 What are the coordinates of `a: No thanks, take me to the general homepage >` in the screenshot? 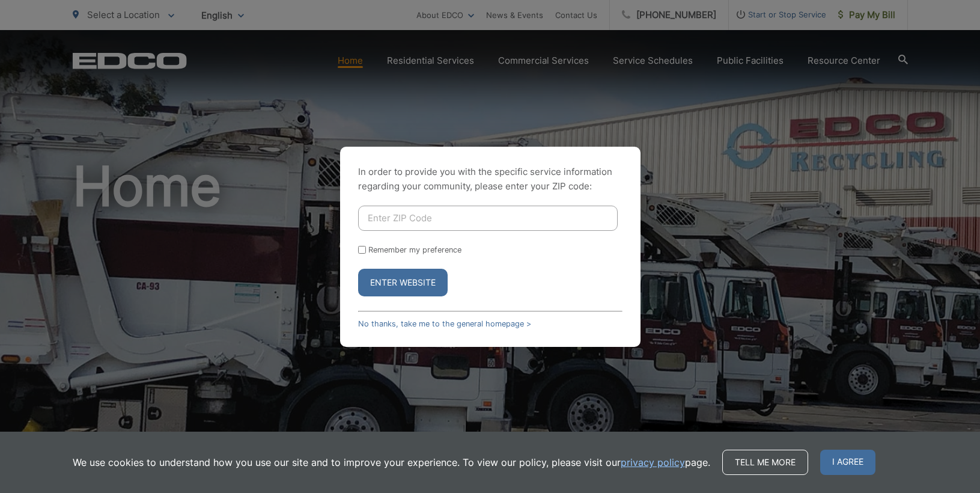 It's located at (445, 323).